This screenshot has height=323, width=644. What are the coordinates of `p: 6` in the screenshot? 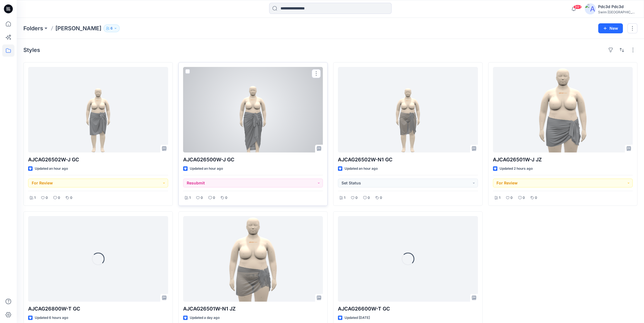 It's located at (111, 28).